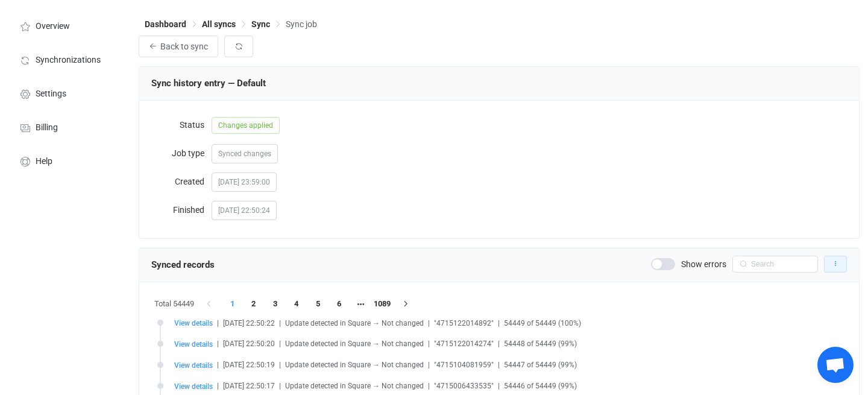 The image size is (868, 395). I want to click on label: Status, so click(182, 125).